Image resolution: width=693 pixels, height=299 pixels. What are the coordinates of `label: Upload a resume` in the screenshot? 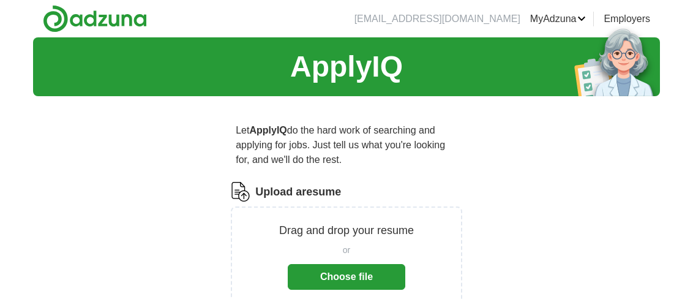 It's located at (298, 192).